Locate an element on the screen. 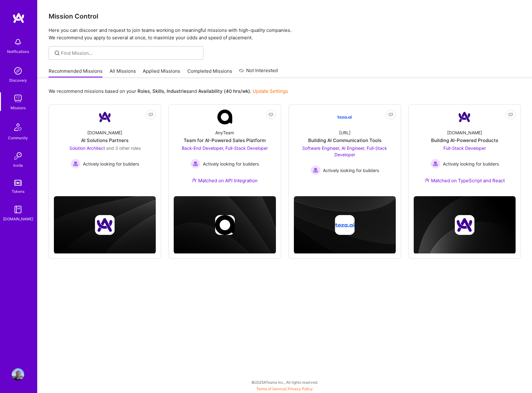  div: Invite is located at coordinates (18, 165).